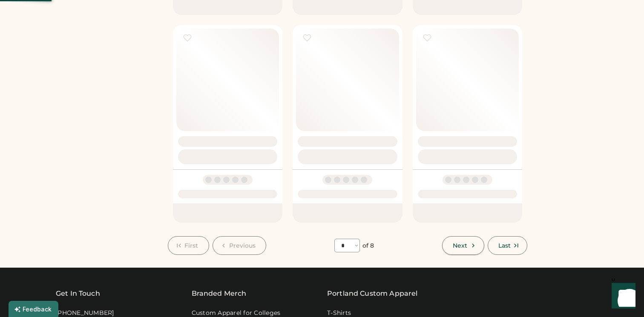 The width and height of the screenshot is (644, 317). I want to click on button: First, so click(188, 246).